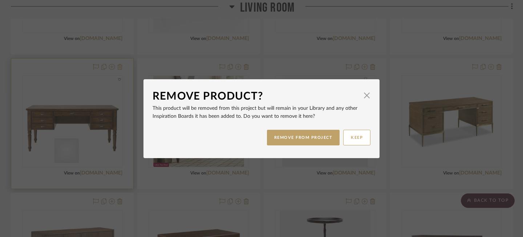  Describe the element at coordinates (303, 137) in the screenshot. I see `button: REMOVE FROM PROJECT` at that location.